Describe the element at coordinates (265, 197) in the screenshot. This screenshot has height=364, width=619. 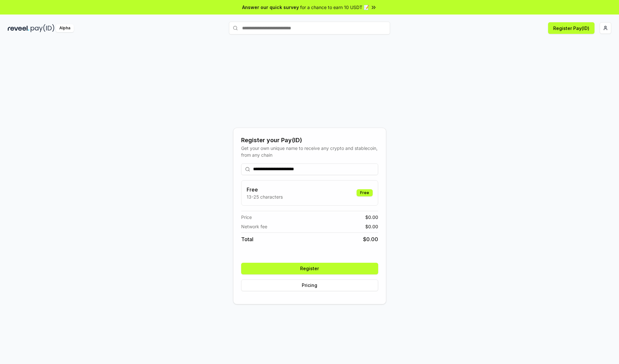
I see `p: 13-25 characters` at that location.